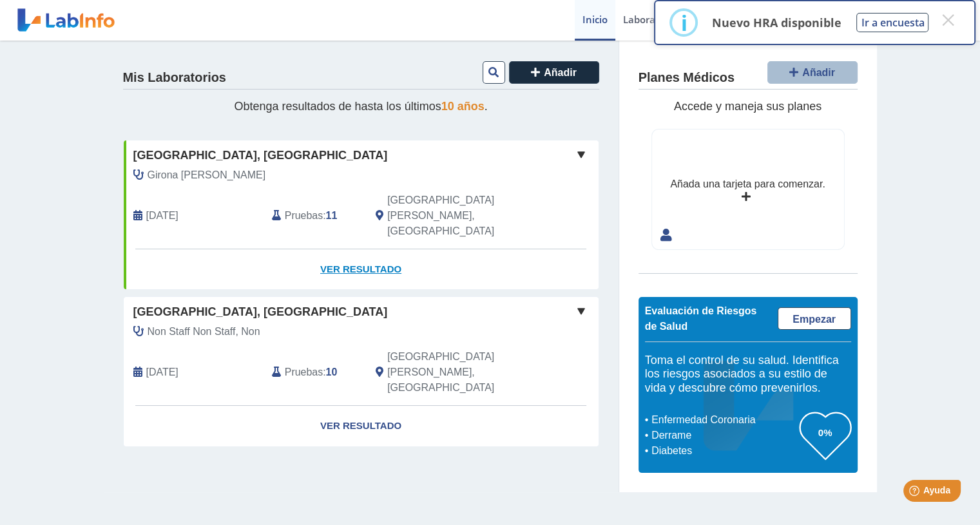 This screenshot has height=525, width=980. What do you see at coordinates (332, 371) in the screenshot?
I see `b: 10` at bounding box center [332, 371].